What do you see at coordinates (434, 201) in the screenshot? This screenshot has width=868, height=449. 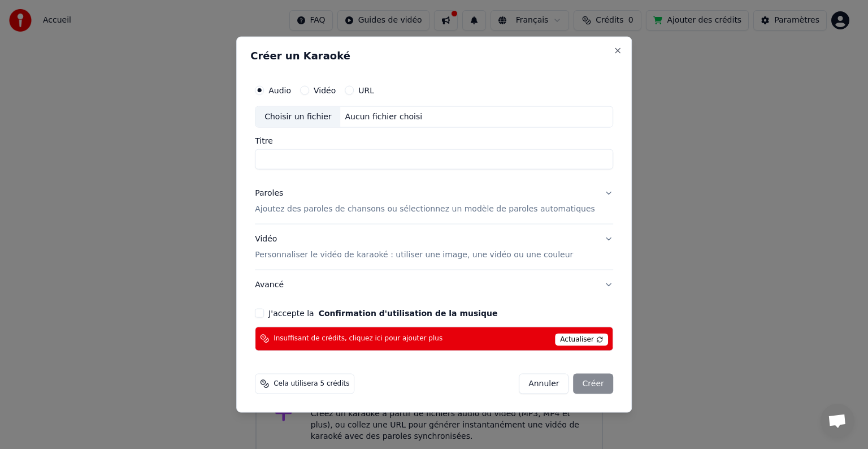 I see `button: ParolesAjoutez des paroles de chansons ou sélectionnez un modèle de paroles automatiques` at bounding box center [434, 201].